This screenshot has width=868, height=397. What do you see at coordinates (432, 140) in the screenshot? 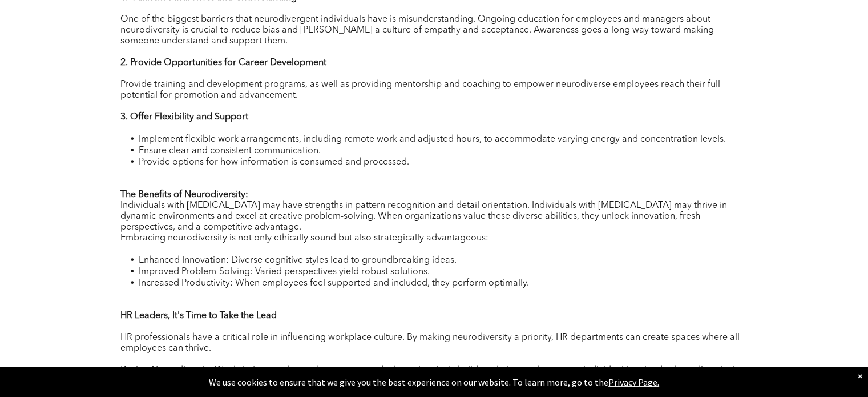
I see `span: Implement flexible work arrangements, including remote work and adjusted hours, to accommodate va...` at bounding box center [432, 140].